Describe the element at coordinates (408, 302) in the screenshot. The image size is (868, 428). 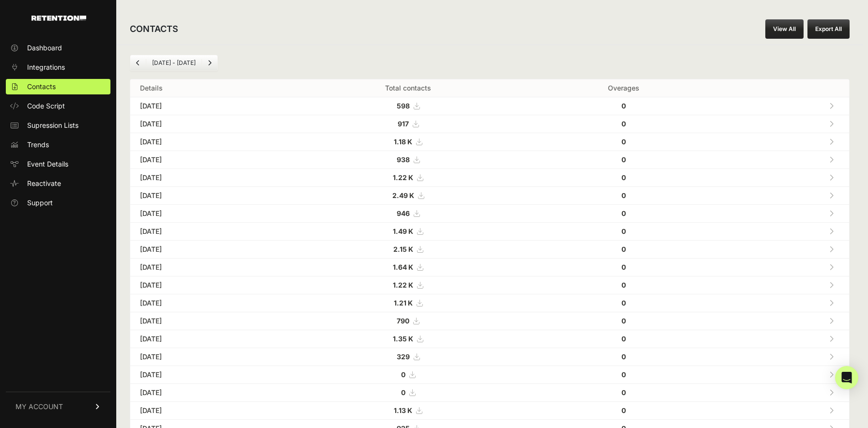
I see `a: 1.21 K` at that location.